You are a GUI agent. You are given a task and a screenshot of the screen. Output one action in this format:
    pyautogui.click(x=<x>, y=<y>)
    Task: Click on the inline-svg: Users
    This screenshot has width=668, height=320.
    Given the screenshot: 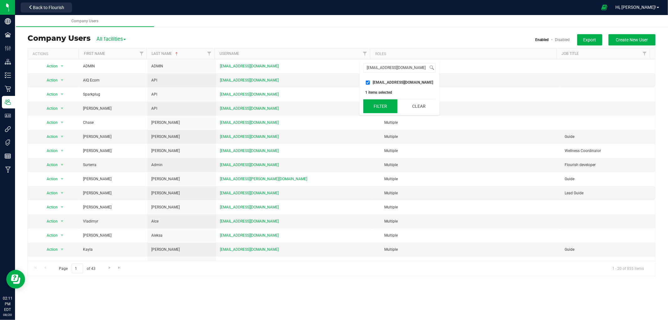 What is the action you would take?
    pyautogui.click(x=8, y=102)
    